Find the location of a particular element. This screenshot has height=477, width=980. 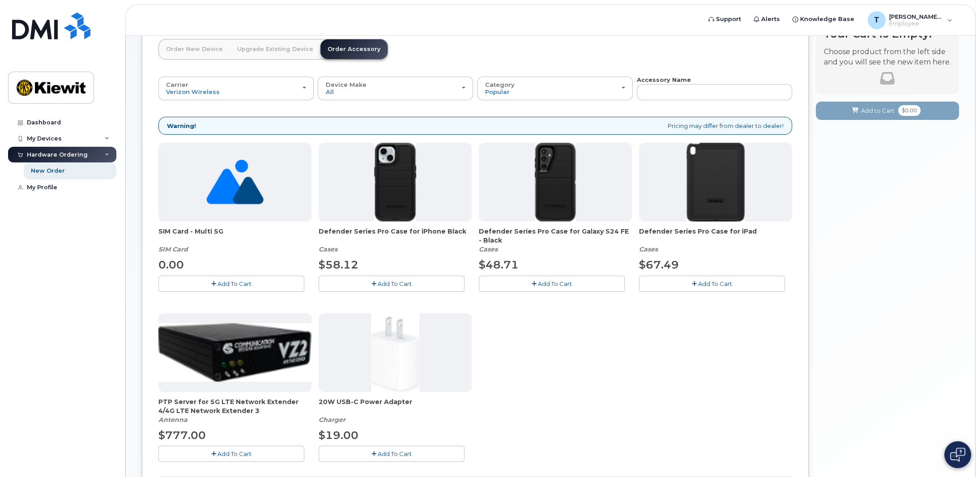

span: $19.00 is located at coordinates (338, 435).